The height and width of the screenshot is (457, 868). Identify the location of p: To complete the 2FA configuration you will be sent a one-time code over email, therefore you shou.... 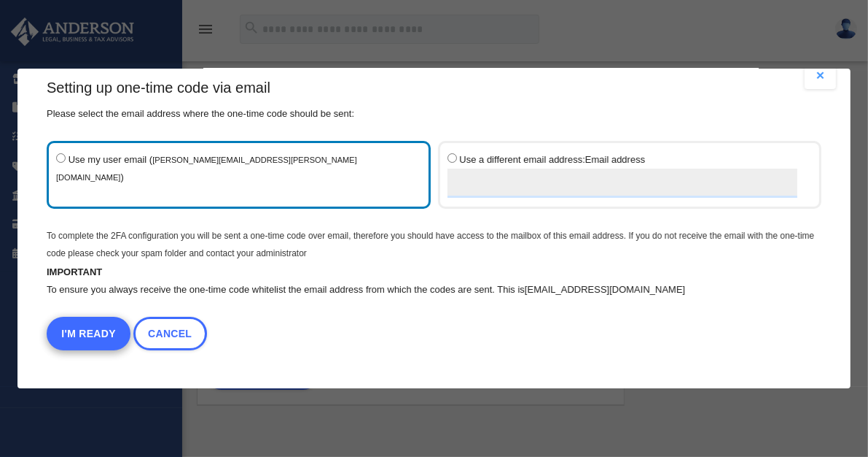
(434, 244).